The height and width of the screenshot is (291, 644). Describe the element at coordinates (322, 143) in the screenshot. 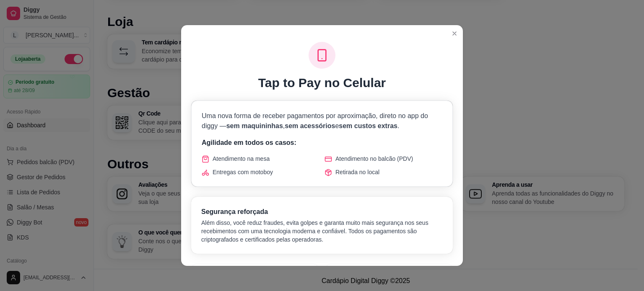

I see `p: Agilidade em todos os casos:` at that location.